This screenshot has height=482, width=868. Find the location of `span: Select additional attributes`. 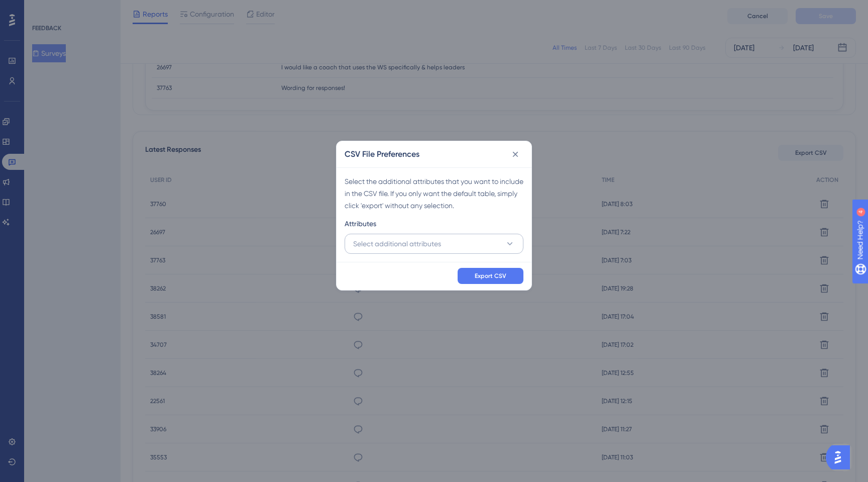

span: Select additional attributes is located at coordinates (397, 243).